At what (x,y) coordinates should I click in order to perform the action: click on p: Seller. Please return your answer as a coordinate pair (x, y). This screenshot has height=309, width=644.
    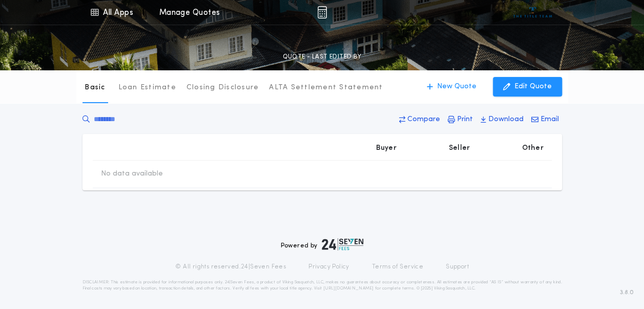
    Looking at the image, I should click on (460, 148).